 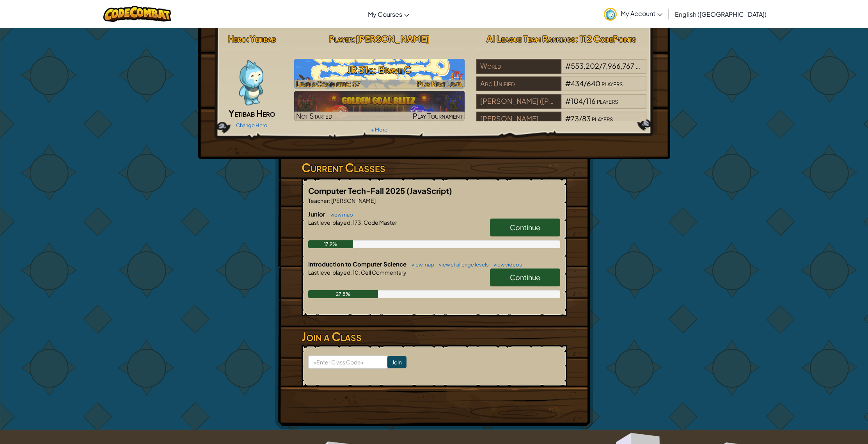 I want to click on span: Junior, so click(x=318, y=214).